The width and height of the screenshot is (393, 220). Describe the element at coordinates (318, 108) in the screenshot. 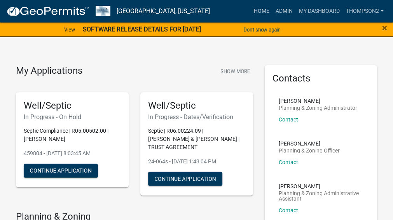

I see `p: Planning & Zoning Administrator` at that location.